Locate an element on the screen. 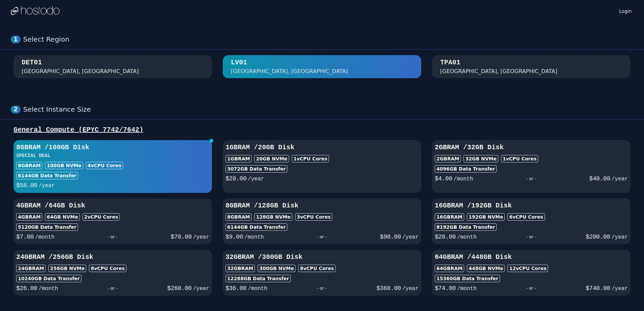 This screenshot has height=311, width=644. span: $ 36.00 is located at coordinates (236, 288).